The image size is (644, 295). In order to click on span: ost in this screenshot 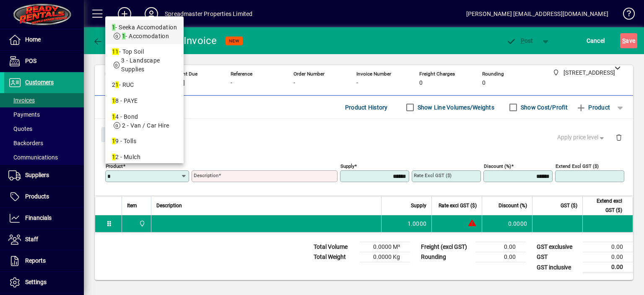, I will do `click(519, 41)`.